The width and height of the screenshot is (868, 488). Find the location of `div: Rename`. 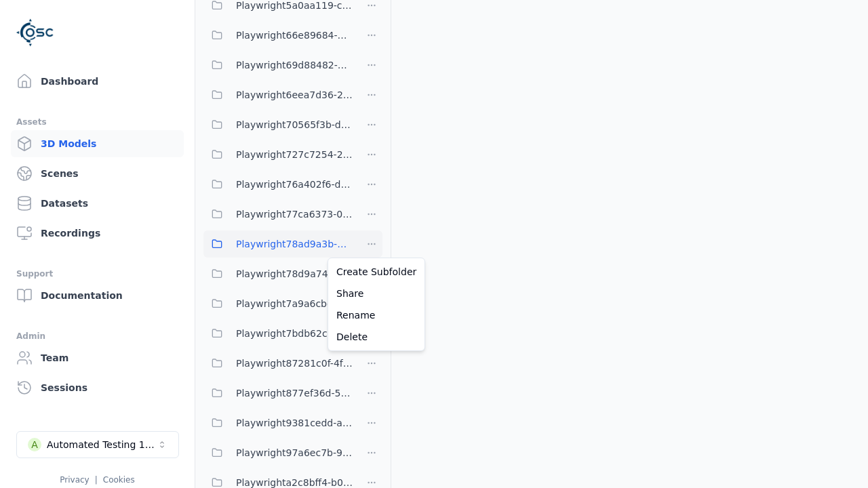

div: Rename is located at coordinates (376, 315).